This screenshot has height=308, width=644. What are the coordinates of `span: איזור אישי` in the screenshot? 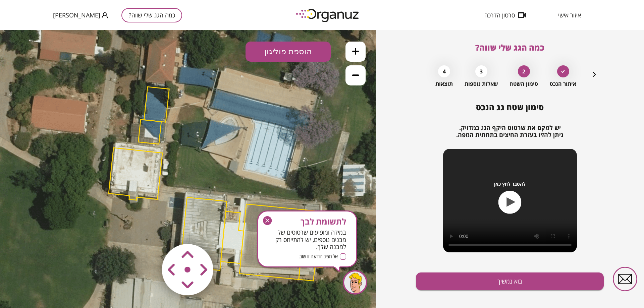 It's located at (570, 15).